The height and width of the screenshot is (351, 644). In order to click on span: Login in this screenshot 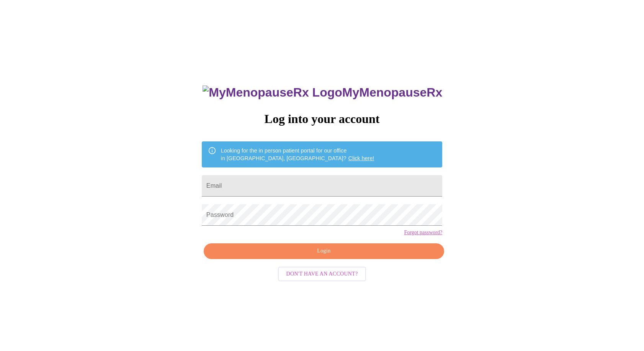, I will do `click(324, 251)`.